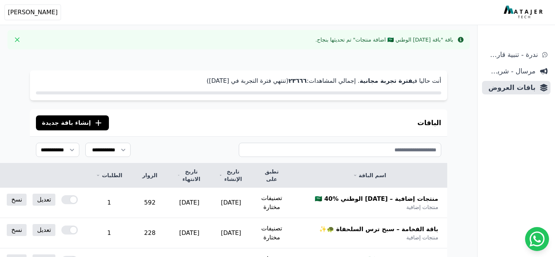 This screenshot has width=555, height=257. Describe the element at coordinates (150, 203) in the screenshot. I see `td: 592` at that location.